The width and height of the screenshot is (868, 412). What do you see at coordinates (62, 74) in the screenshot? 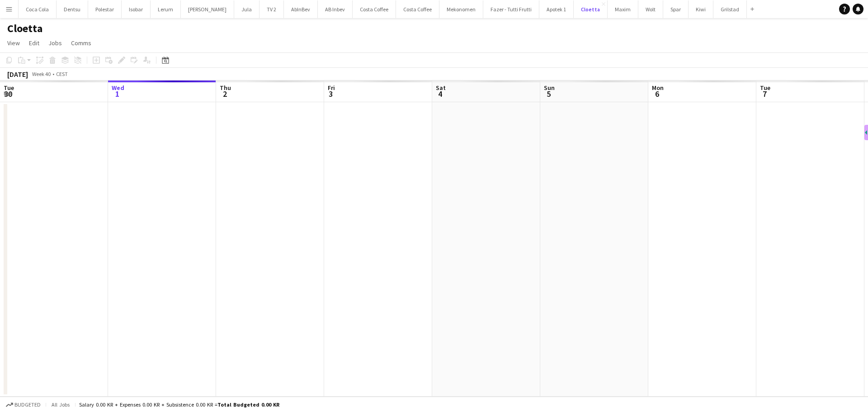
I see `div: CEST` at bounding box center [62, 74].